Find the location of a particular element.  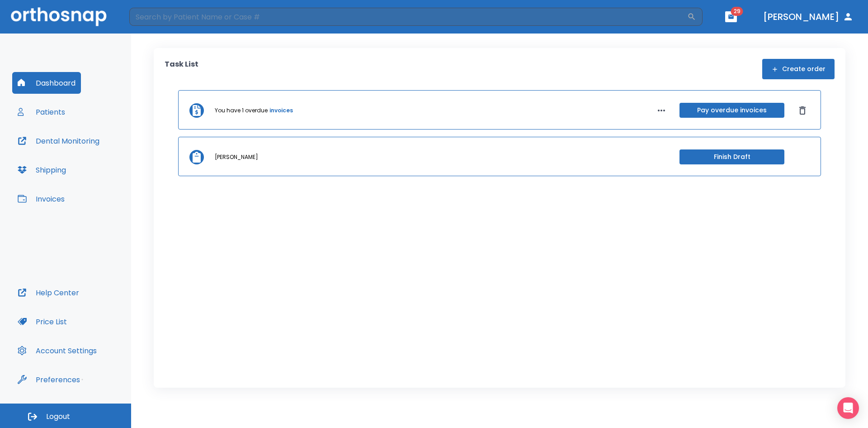

a: Patients is located at coordinates (41, 112).